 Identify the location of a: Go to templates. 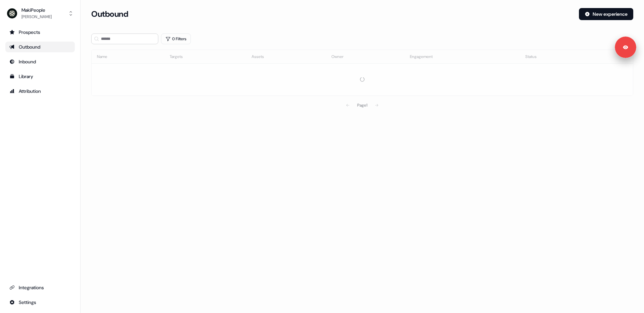
(40, 77).